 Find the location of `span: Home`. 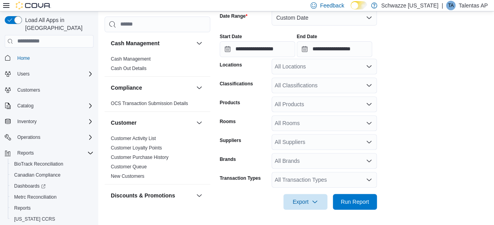

span: Home is located at coordinates (24, 58).